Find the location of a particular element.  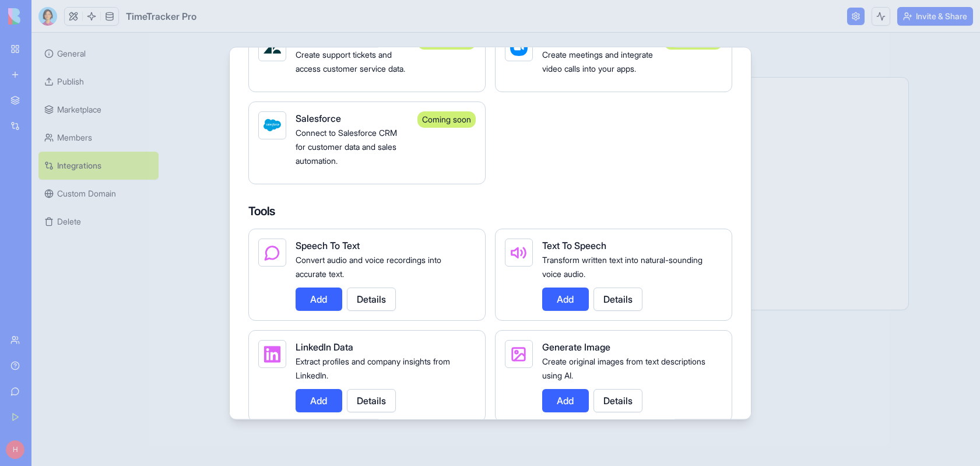

span: Create support tickets and access customer service data. is located at coordinates (350, 61).